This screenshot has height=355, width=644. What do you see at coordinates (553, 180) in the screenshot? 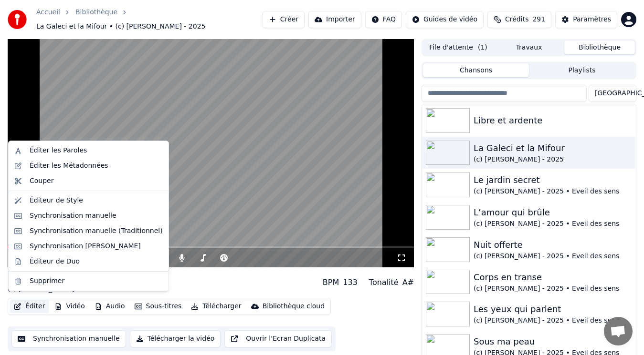
I see `div: Le jardin secret` at bounding box center [553, 180].